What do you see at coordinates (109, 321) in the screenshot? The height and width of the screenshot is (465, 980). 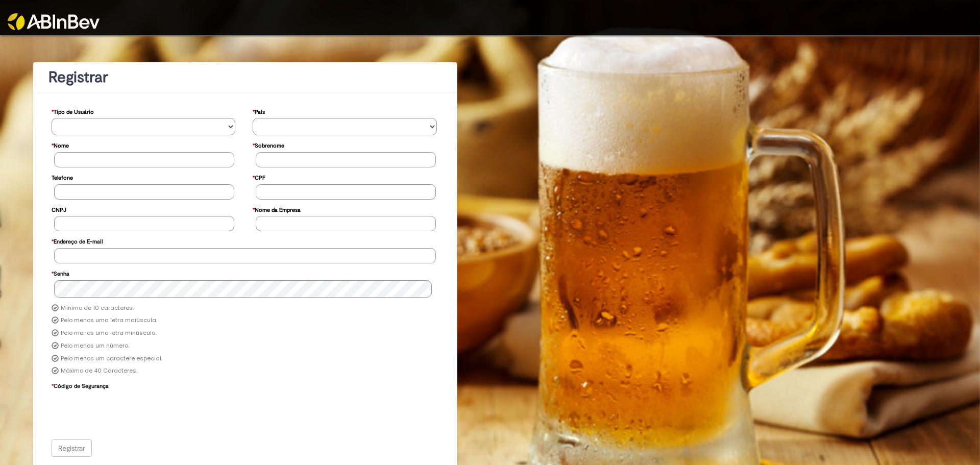 I see `label: Pelo menos uma letra maiúscula.` at bounding box center [109, 321].